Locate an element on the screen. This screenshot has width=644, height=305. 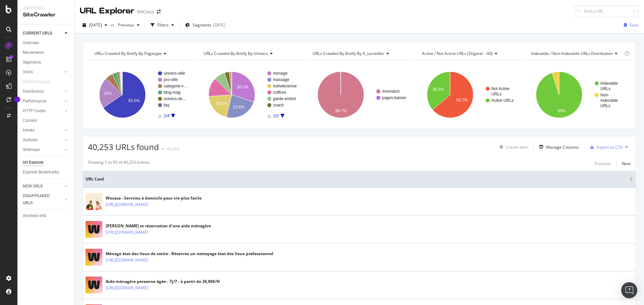
div: SiteCrawler is located at coordinates (45, 15).